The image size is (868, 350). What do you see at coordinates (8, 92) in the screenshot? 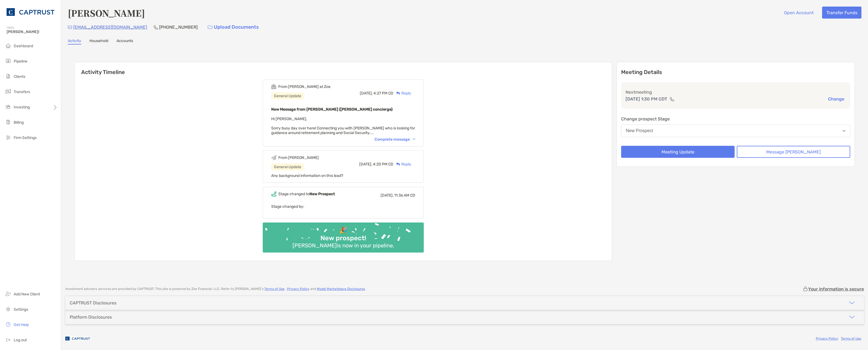
I see `img: transfers icon` at bounding box center [8, 92].